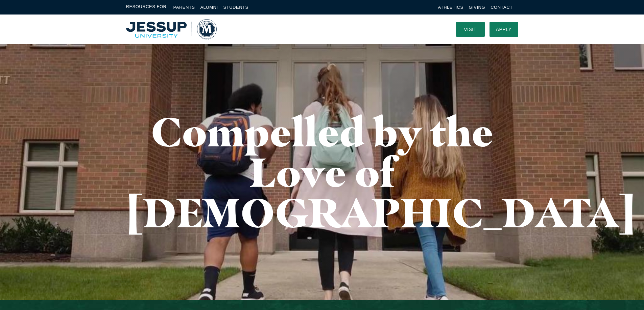 The width and height of the screenshot is (644, 310). What do you see at coordinates (171, 29) in the screenshot?
I see `img: Multnomah University Logo` at bounding box center [171, 29].